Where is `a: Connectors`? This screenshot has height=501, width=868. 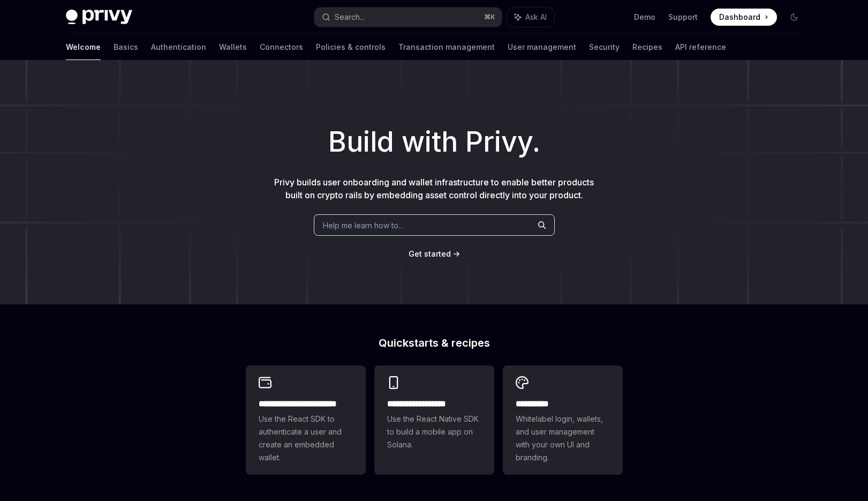
a: Connectors is located at coordinates (281, 47).